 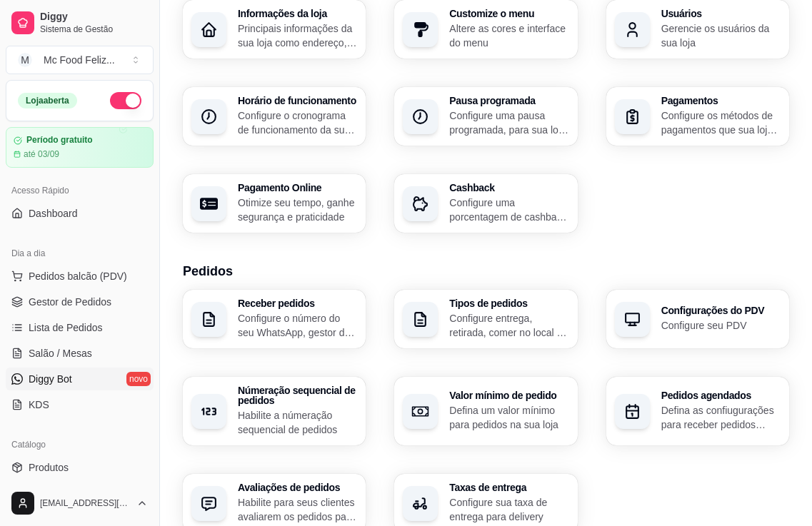 What do you see at coordinates (508, 417) in the screenshot?
I see `p: Defina um valor mínimo para pedidos na sua loja` at bounding box center [508, 417].